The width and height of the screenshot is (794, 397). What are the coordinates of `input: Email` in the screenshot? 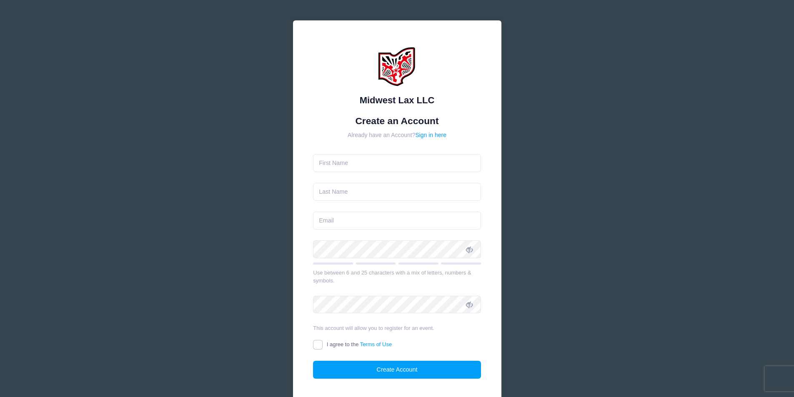 It's located at (397, 220).